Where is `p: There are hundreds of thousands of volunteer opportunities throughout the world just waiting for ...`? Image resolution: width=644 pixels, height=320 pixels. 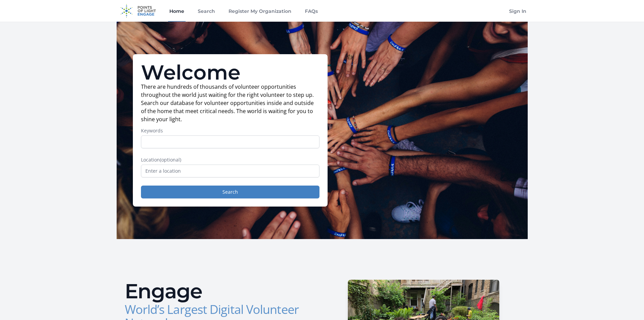 p: There are hundreds of thousands of volunteer opportunities throughout the world just waiting for ... is located at coordinates (230, 103).